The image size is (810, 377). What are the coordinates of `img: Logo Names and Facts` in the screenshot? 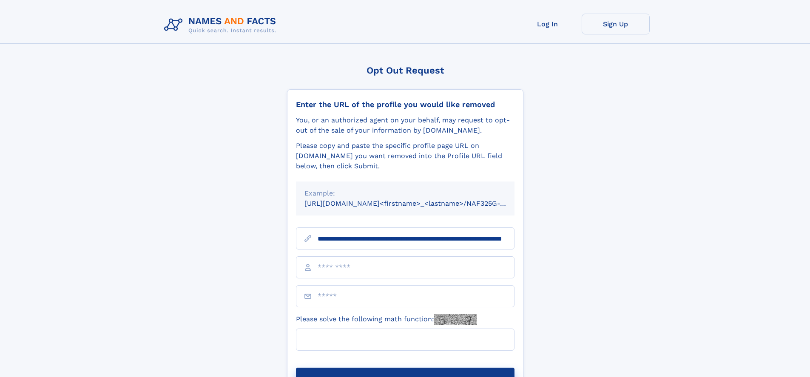 It's located at (222, 25).